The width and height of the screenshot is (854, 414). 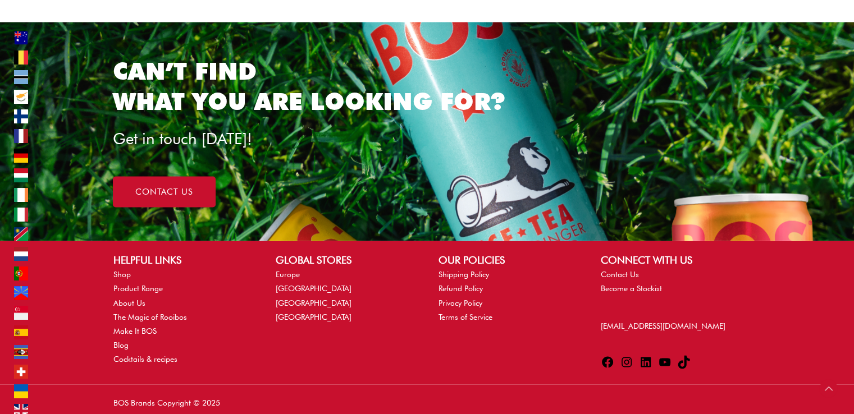 What do you see at coordinates (464, 275) in the screenshot?
I see `a: Shipping Policy` at bounding box center [464, 275].